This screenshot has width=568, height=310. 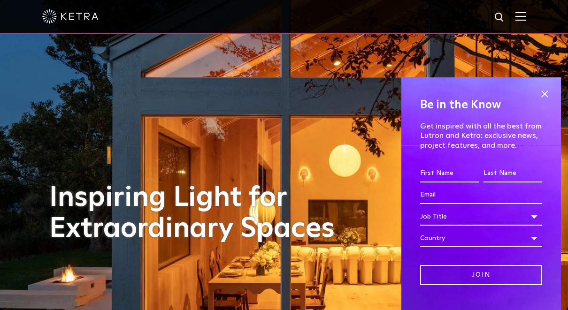 I want to click on input: First Name, so click(x=449, y=174).